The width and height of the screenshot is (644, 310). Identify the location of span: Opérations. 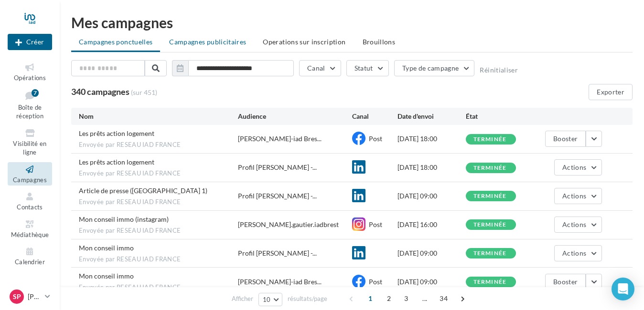
(30, 78).